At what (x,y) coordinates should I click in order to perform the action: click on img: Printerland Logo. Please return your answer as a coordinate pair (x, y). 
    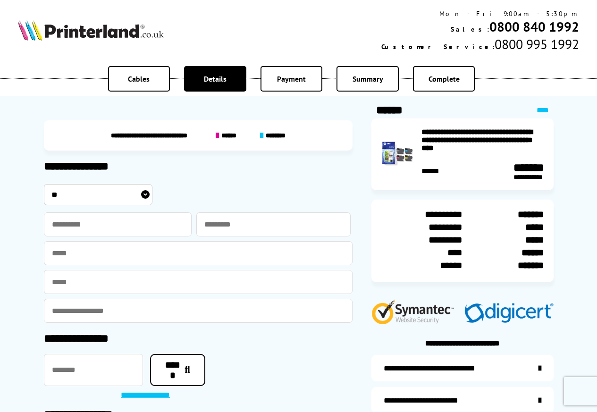
    Looking at the image, I should click on (91, 30).